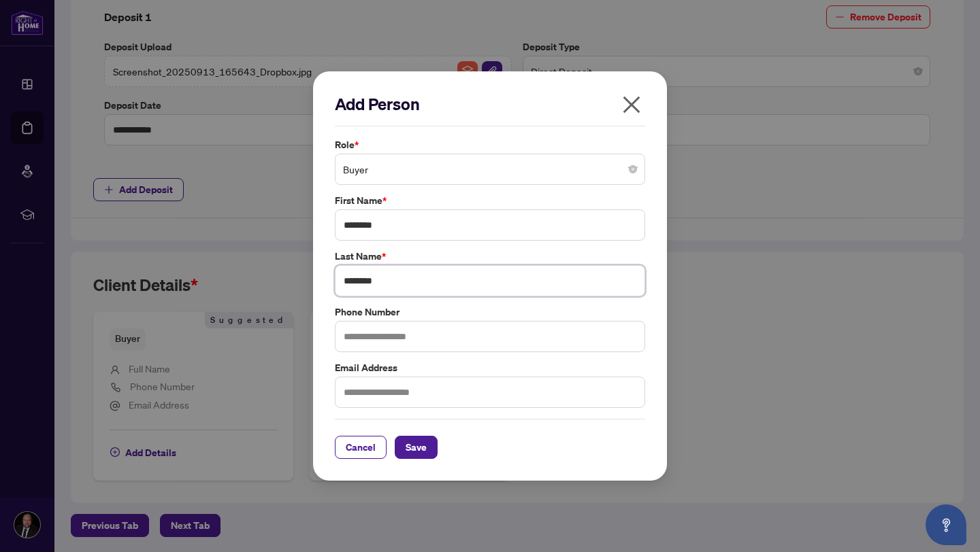 The height and width of the screenshot is (552, 980). What do you see at coordinates (945, 526) in the screenshot?
I see `button: Open asap` at bounding box center [945, 526].